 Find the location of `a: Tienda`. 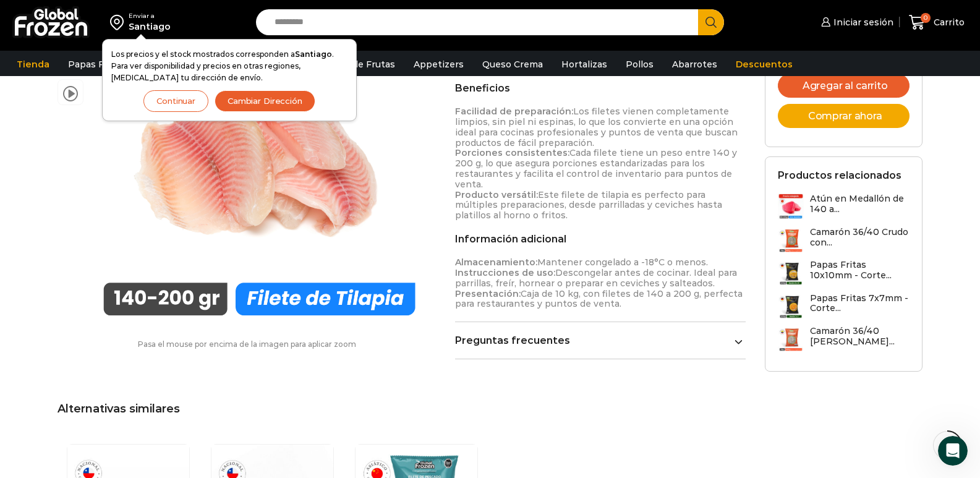

a: Tienda is located at coordinates (33, 64).